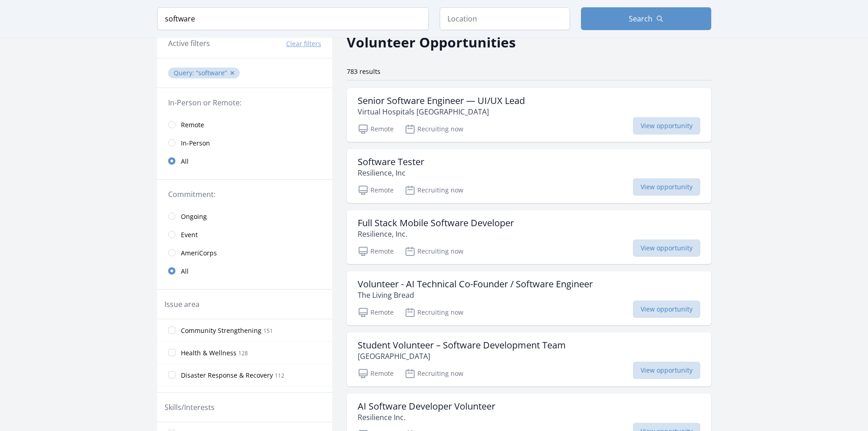 This screenshot has height=431, width=868. Describe the element at coordinates (432, 42) in the screenshot. I see `h2: Volunteer Opportunities` at that location.